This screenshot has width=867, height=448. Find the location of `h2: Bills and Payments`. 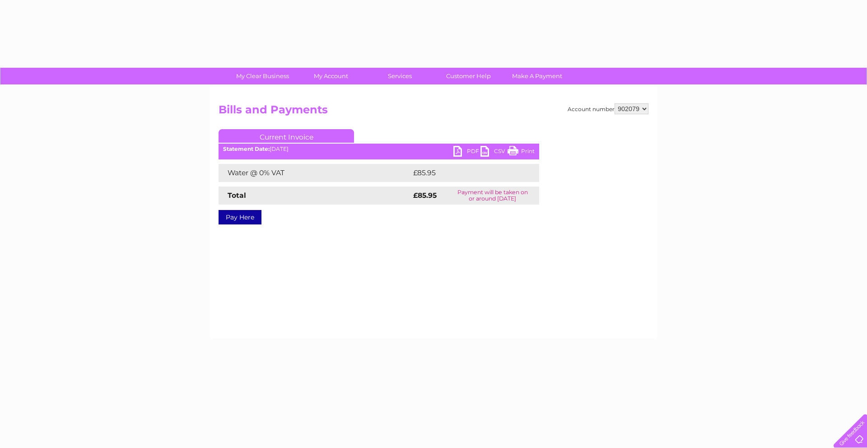

h2: Bills and Payments is located at coordinates (433, 112).